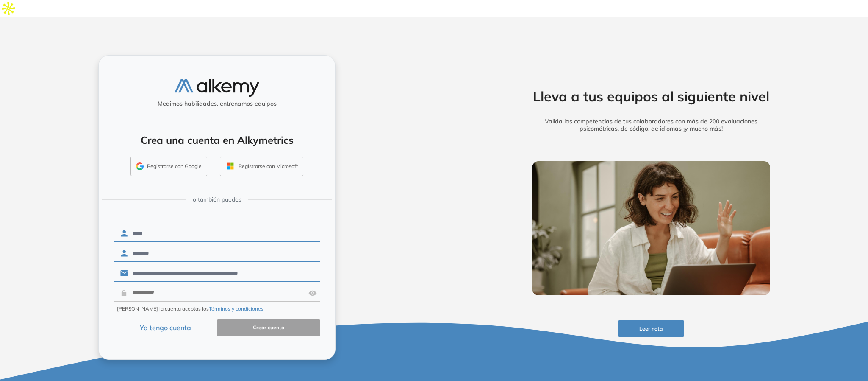 The height and width of the screenshot is (381, 868). Describe the element at coordinates (217, 140) in the screenshot. I see `h4: Crea una cuenta en Alkymetrics` at that location.